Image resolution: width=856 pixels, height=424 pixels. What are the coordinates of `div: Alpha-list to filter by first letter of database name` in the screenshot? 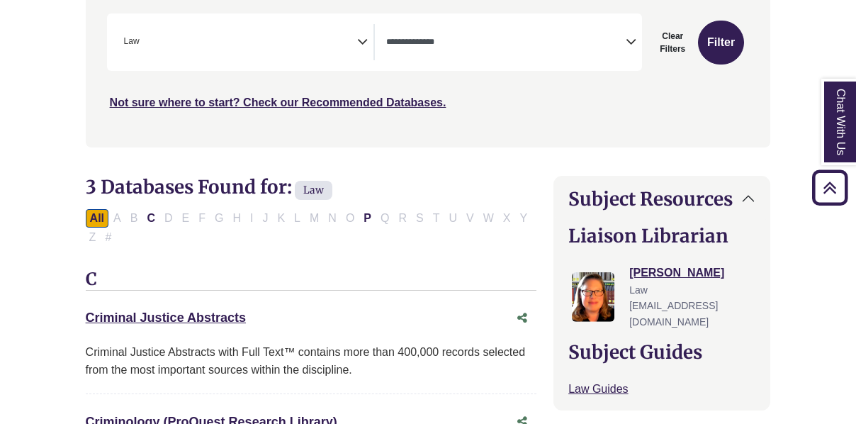 It's located at (310, 227).